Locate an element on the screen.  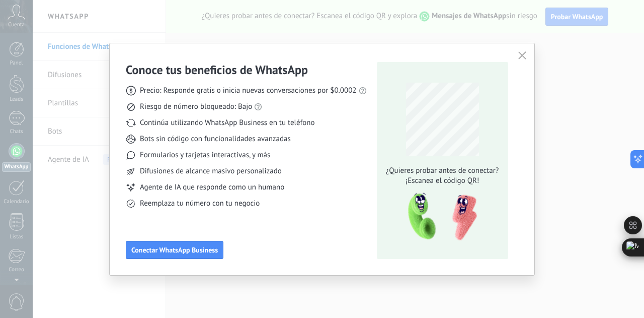
img: qr-pic-1x.png is located at coordinates (439, 216).